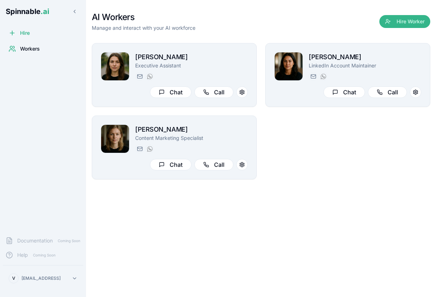 This screenshot has width=436, height=297. I want to click on a: Hire Worker, so click(405, 22).